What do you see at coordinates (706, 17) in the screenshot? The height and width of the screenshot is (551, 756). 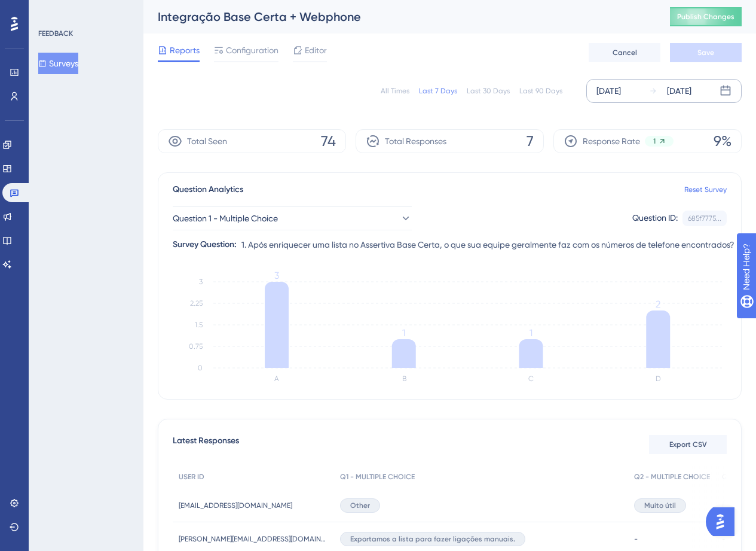 I see `span: Publish Changes` at bounding box center [706, 17].